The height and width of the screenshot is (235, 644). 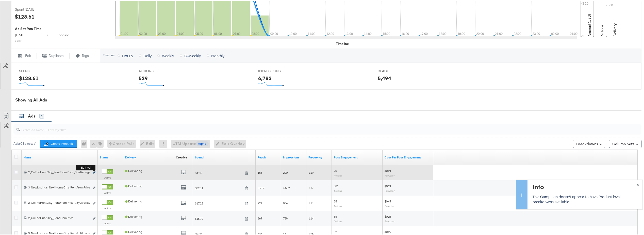 I want to click on text: Delivery, so click(x=615, y=29).